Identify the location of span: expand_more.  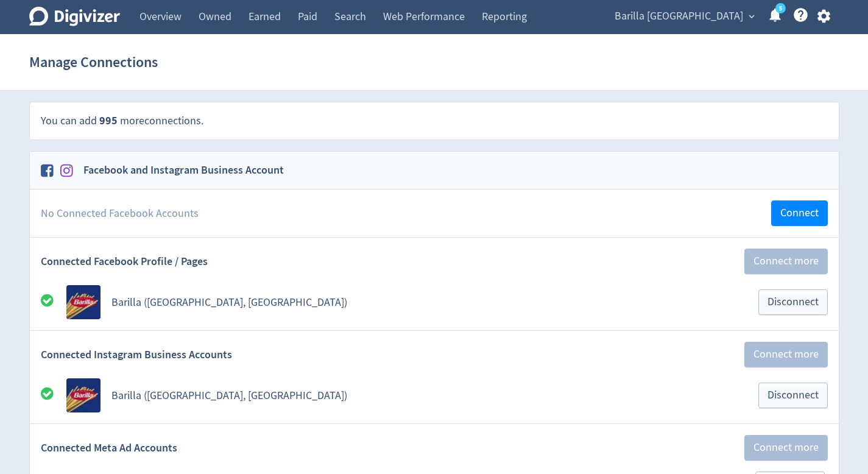
(752, 16).